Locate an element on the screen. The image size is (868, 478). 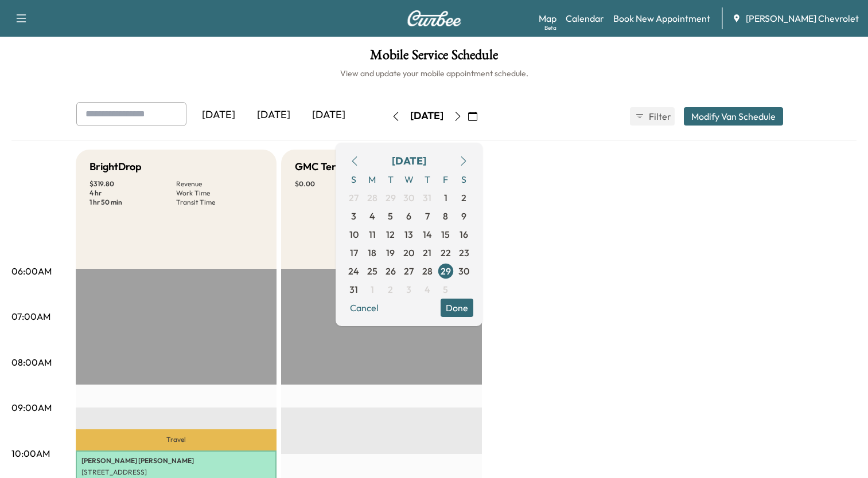
h6: View and update your mobile appointment schedule. is located at coordinates (434, 73).